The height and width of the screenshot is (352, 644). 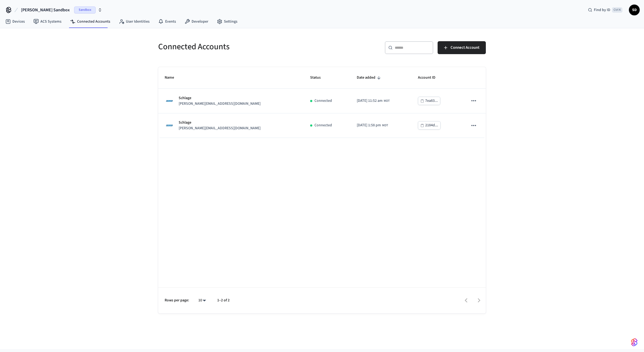 What do you see at coordinates (465, 47) in the screenshot?
I see `span: Connect Account` at bounding box center [465, 47].